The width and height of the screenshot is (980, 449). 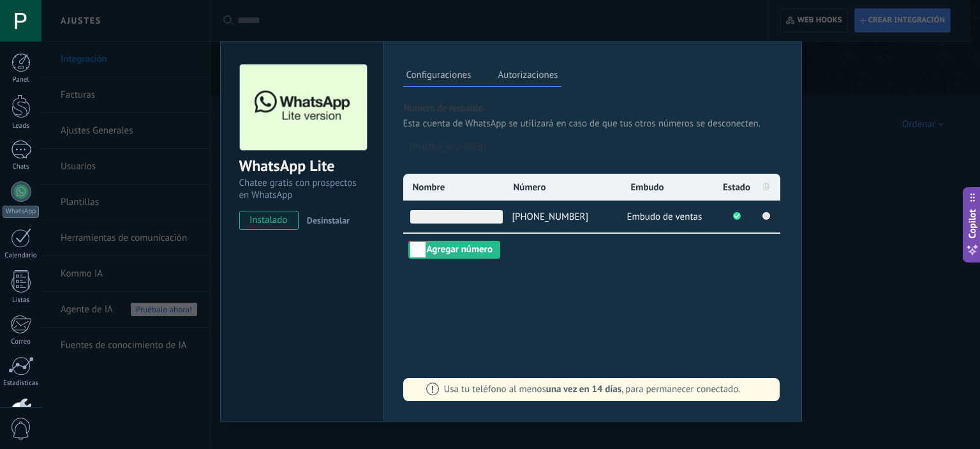 What do you see at coordinates (528, 77) in the screenshot?
I see `label: Autorizaciones` at bounding box center [528, 77].